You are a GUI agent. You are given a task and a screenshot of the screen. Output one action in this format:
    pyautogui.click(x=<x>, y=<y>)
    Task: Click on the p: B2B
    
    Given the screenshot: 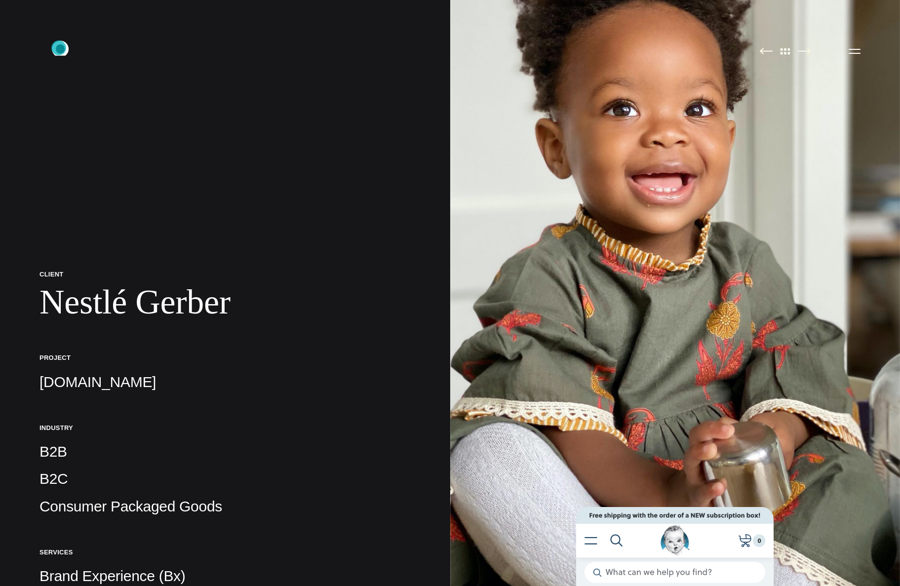 What is the action you would take?
    pyautogui.click(x=225, y=452)
    